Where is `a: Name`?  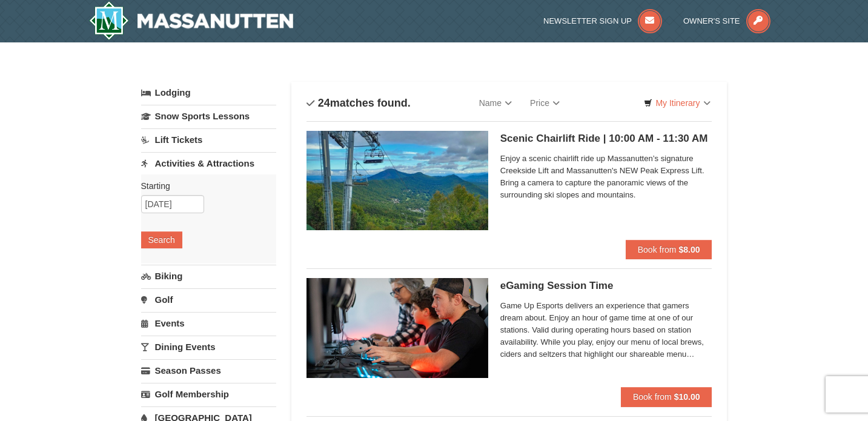
a: Name is located at coordinates (495, 103).